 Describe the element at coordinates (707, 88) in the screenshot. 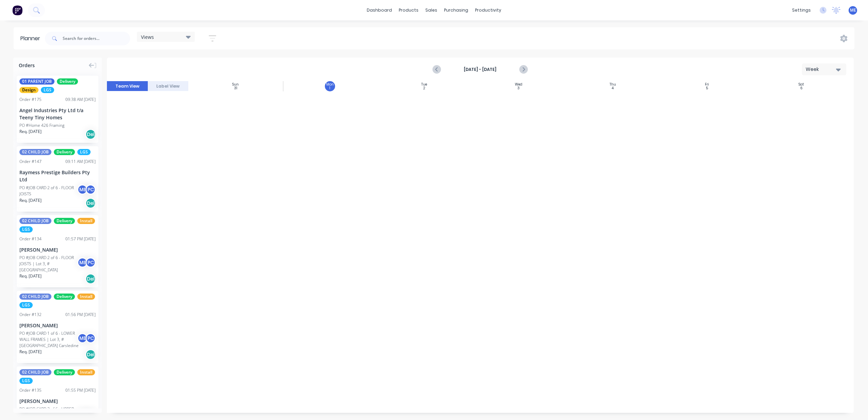

I see `div: 5` at that location.